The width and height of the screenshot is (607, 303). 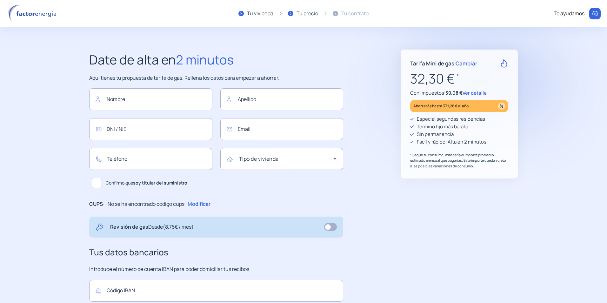 I want to click on div: Te ayudamos, so click(x=569, y=14).